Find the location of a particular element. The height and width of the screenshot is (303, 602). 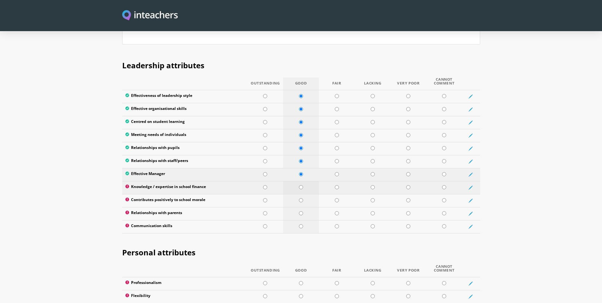

label: Communication skills is located at coordinates (185, 227).